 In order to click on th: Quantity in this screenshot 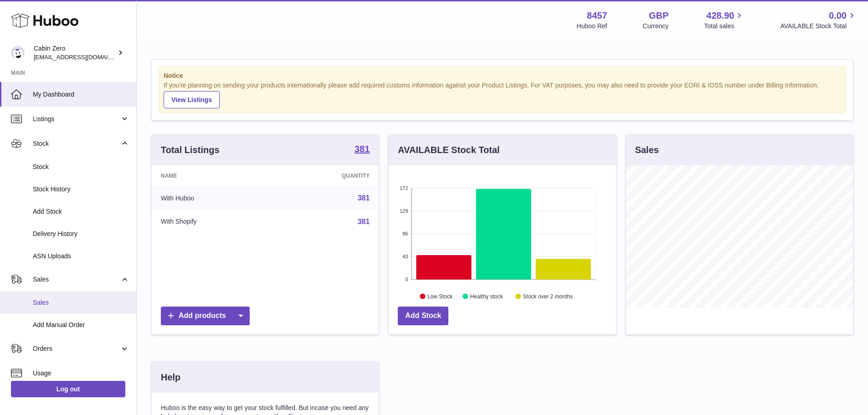, I will do `click(327, 176)`.